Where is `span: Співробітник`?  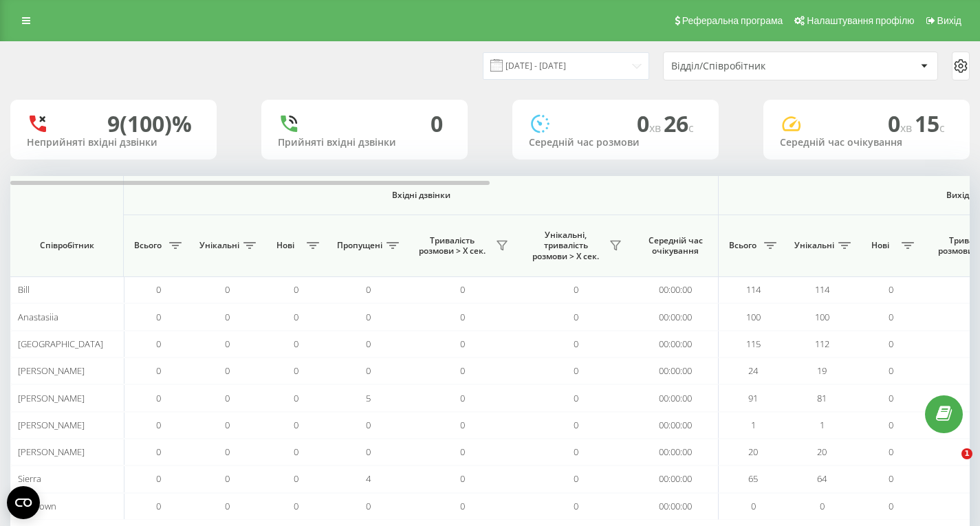 span: Співробітник is located at coordinates (66, 246).